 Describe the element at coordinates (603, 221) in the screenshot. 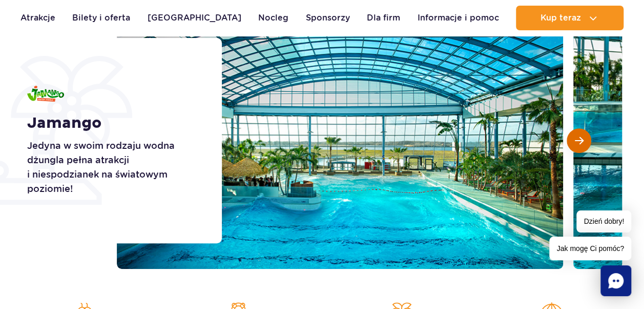

I see `span: Dzień dobry!` at that location.